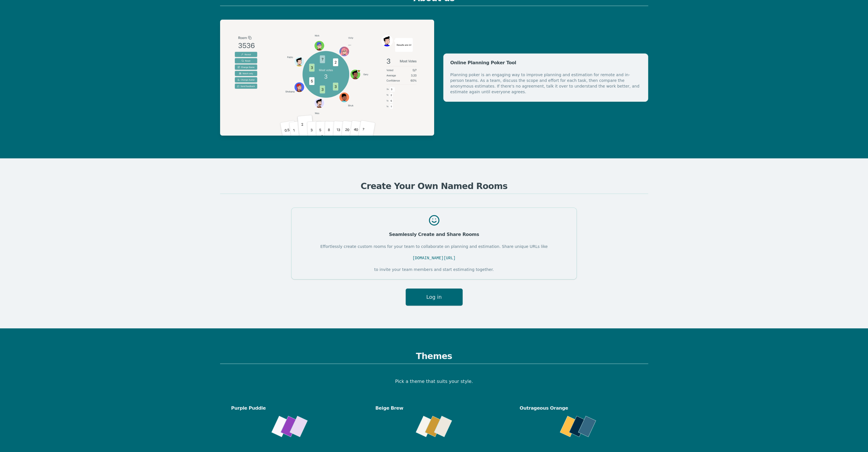 This screenshot has height=452, width=868. I want to click on div: Online Planning Poker Tool, so click(546, 63).